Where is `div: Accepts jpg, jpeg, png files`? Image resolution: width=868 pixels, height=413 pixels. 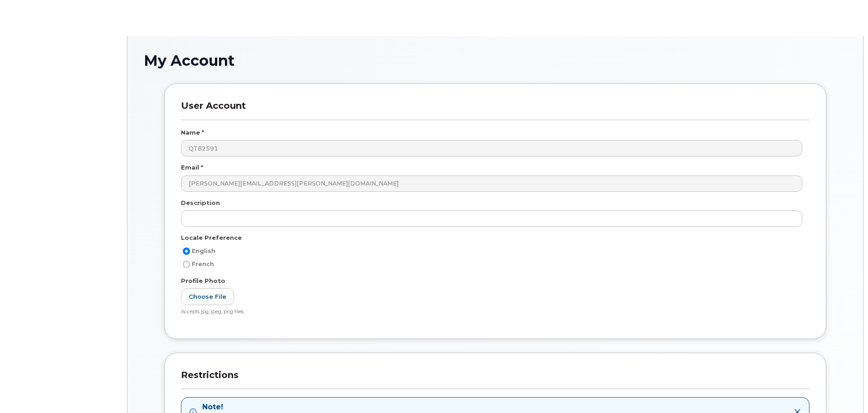 div: Accepts jpg, jpeg, png files is located at coordinates (491, 312).